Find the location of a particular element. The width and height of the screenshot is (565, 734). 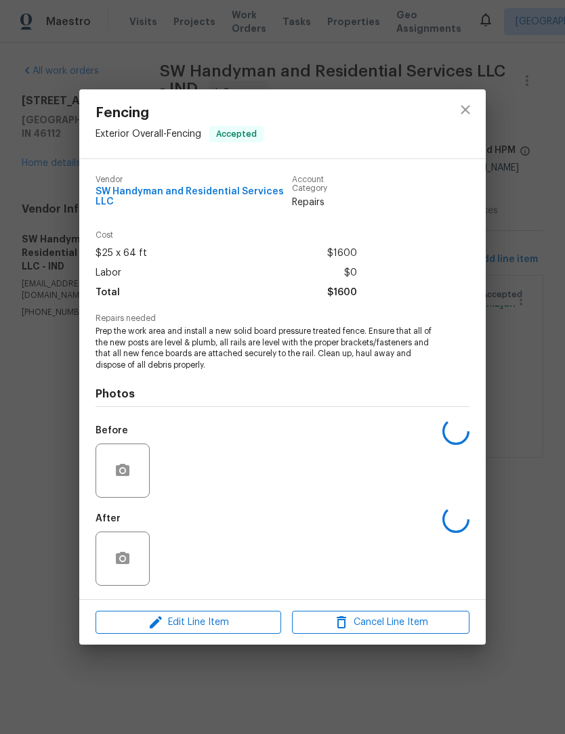

span: Vendor is located at coordinates (194, 180).